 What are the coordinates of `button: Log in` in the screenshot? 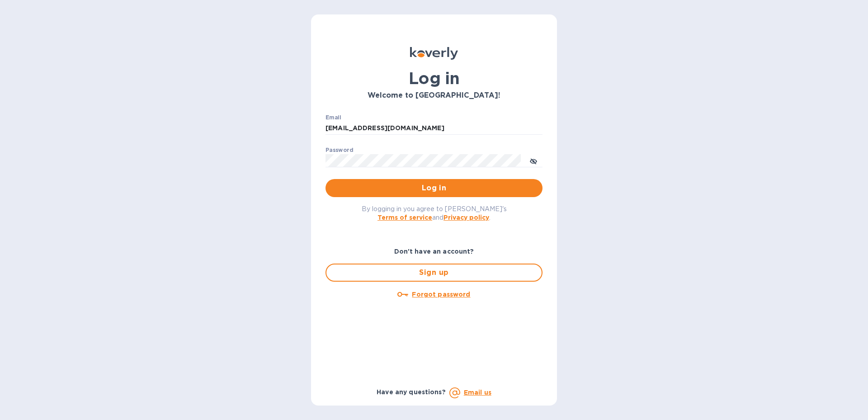 It's located at (434, 188).